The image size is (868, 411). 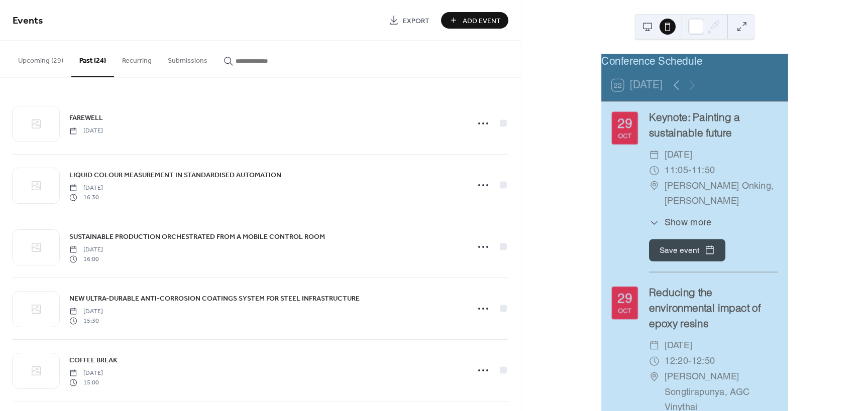 I want to click on div: Conference Schedule, so click(x=695, y=61).